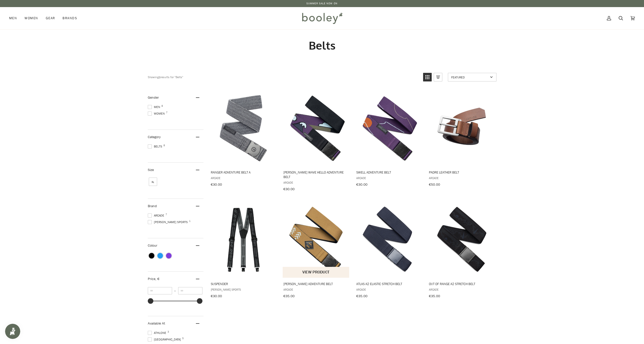 This screenshot has width=644, height=344. I want to click on div: Women, so click(31, 19).